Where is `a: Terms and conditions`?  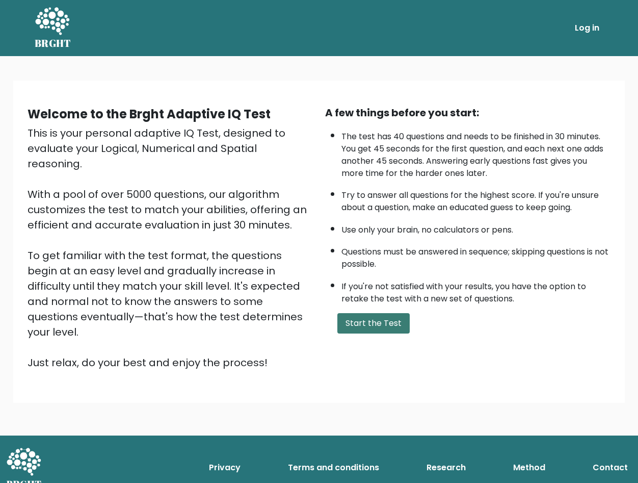
a: Terms and conditions is located at coordinates (333, 467).